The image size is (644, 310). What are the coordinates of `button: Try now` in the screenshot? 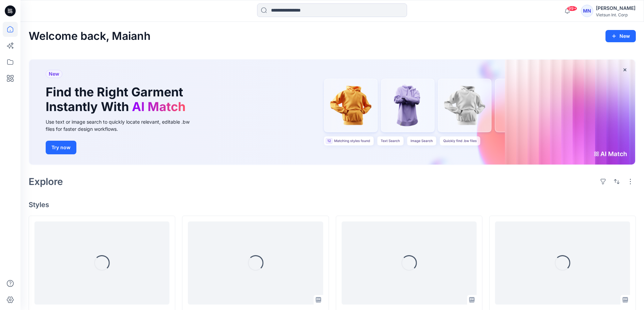 It's located at (61, 148).